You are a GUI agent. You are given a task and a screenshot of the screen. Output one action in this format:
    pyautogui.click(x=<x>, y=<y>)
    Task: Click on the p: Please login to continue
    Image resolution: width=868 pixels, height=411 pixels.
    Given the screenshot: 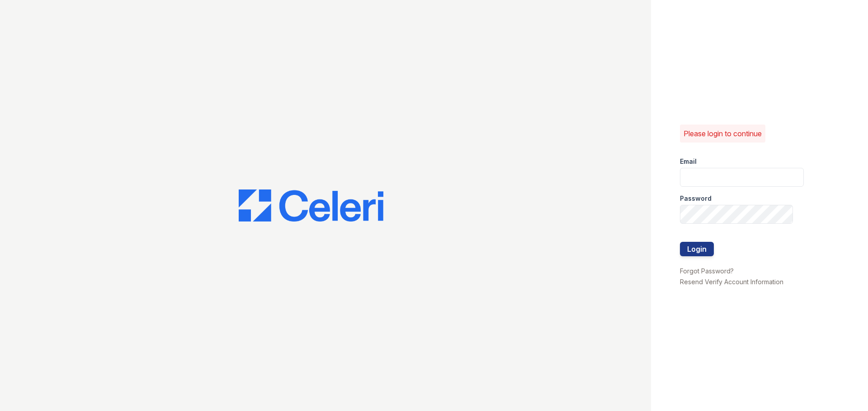 What is the action you would take?
    pyautogui.click(x=722, y=134)
    